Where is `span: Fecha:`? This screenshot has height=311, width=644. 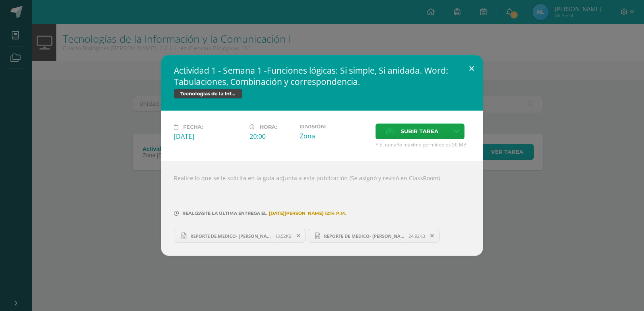
span: Fecha: is located at coordinates (192, 127).